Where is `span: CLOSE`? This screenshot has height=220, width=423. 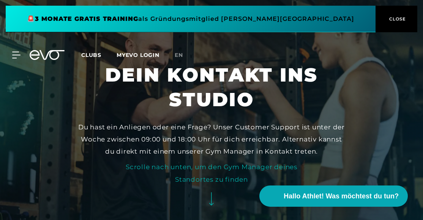 span: CLOSE is located at coordinates (396, 19).